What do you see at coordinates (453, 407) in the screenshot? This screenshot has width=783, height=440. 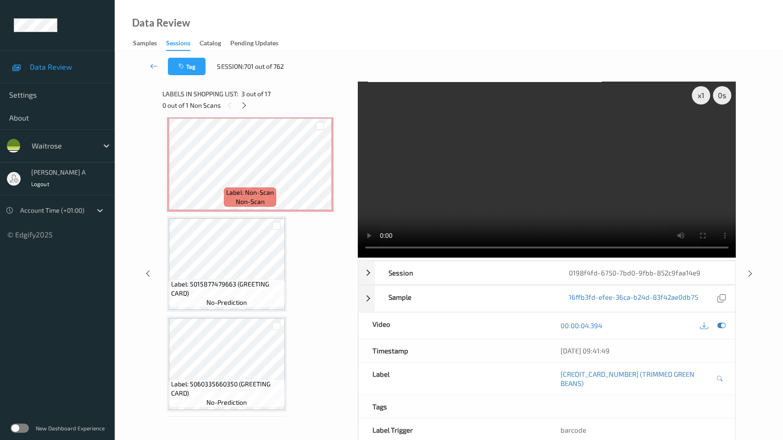 I see `div: Tags` at bounding box center [453, 407].